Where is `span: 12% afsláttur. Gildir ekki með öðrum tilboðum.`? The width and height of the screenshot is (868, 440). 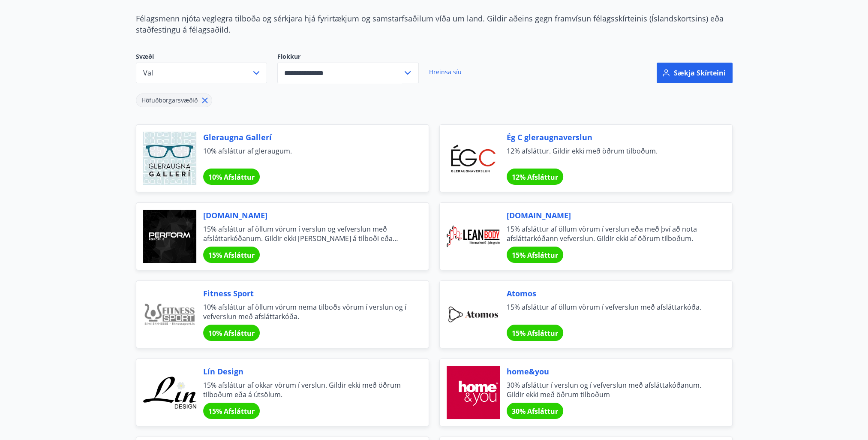
span: 12% afsláttur. Gildir ekki með öðrum tilboðum. is located at coordinates (609, 156).